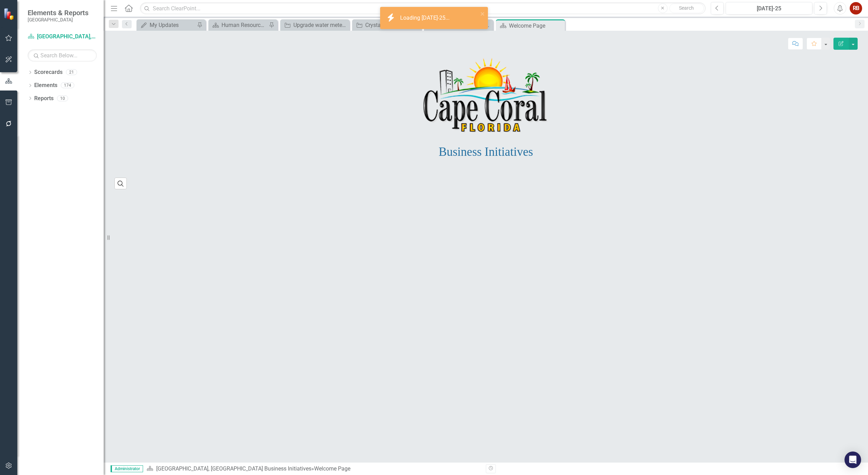  I want to click on div: Upgrade water meters to increase AMI capabilities, so click(320, 25).